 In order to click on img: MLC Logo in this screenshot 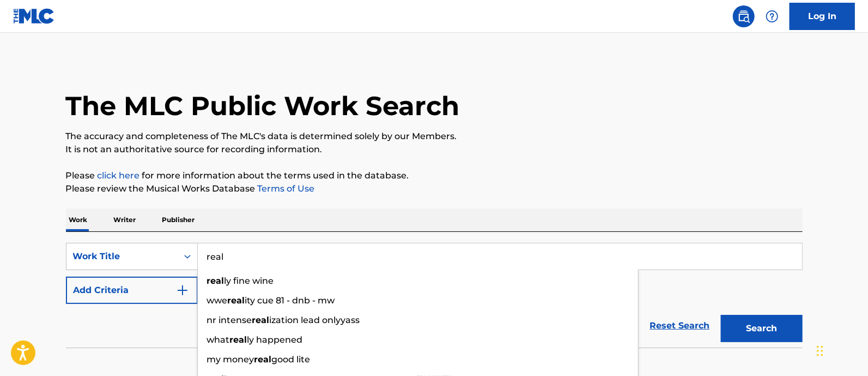, I will do `click(34, 16)`.